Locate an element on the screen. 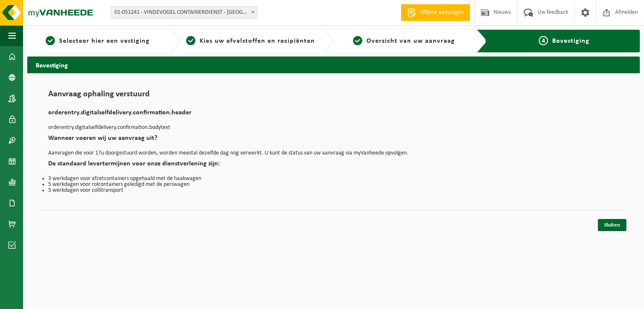 This screenshot has height=309, width=644. li: 5 werkdagen voor collitransport is located at coordinates (333, 191).